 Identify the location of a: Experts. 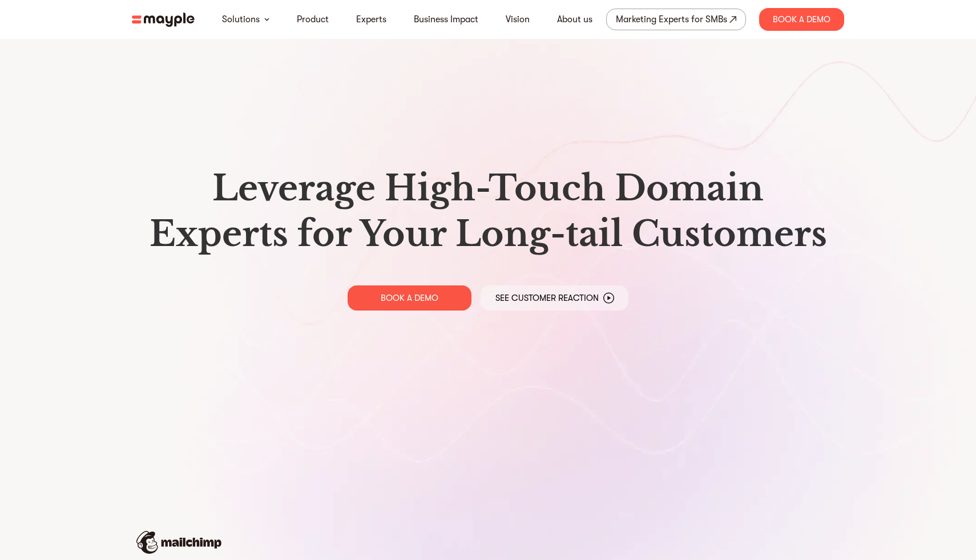
(371, 19).